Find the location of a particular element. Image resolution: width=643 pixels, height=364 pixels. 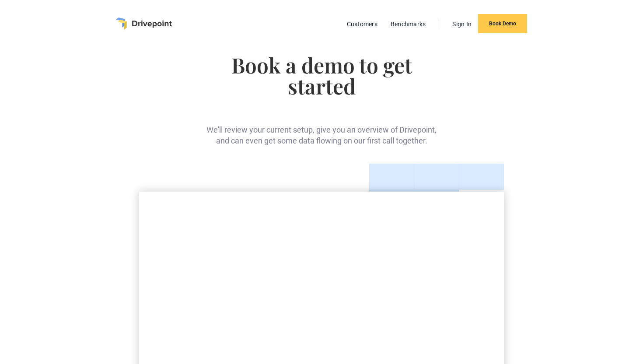

a: Customers is located at coordinates (362, 24).